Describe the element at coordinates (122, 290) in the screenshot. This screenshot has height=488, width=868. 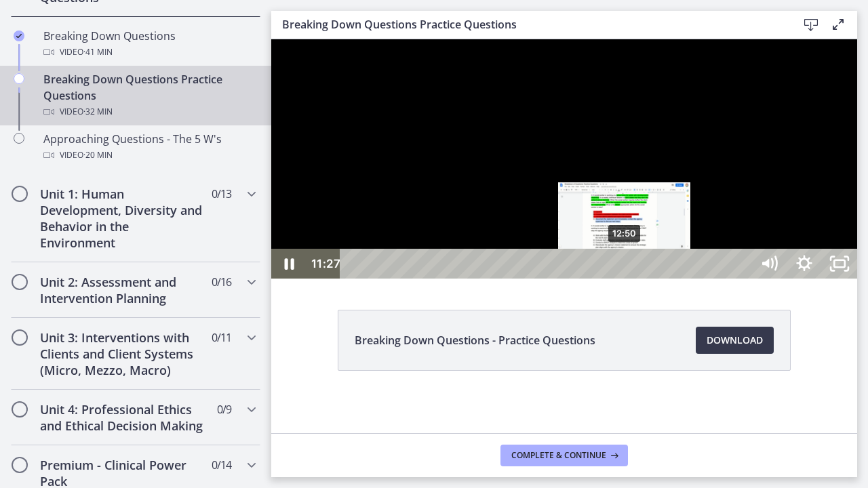
I see `h2: Unit 2: Assessment and Intervention Planning` at that location.